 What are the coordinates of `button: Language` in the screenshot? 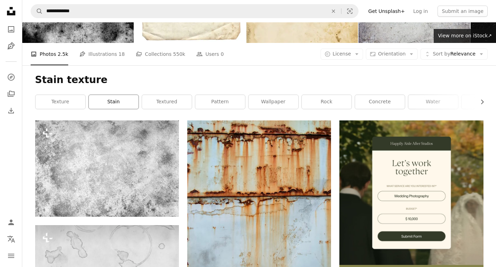 It's located at (11, 239).